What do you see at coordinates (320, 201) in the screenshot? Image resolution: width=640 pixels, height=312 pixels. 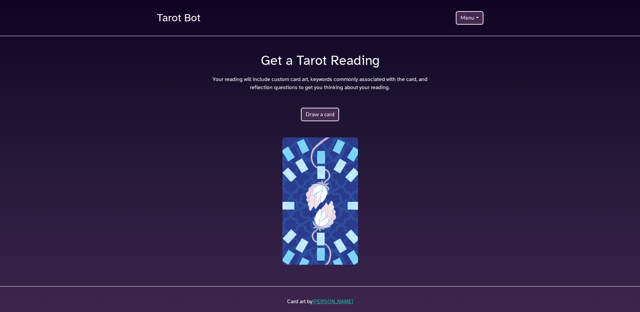 I see `img: cardBack.jpg` at bounding box center [320, 201].